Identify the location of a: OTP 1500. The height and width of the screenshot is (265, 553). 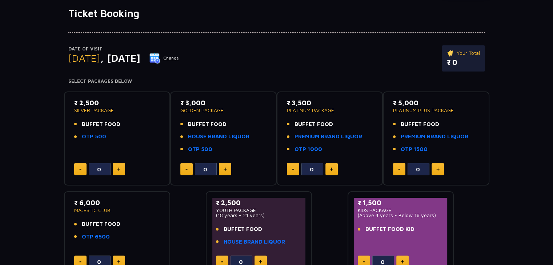
(414, 149).